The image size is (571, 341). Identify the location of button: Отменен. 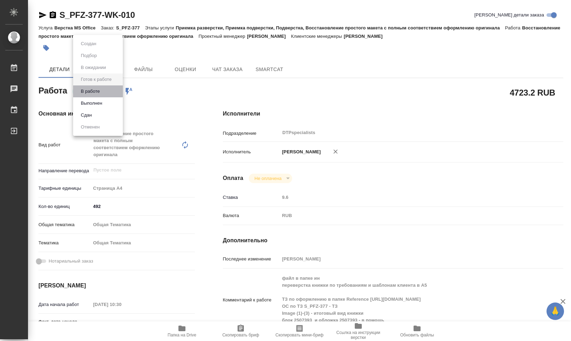
(90, 127).